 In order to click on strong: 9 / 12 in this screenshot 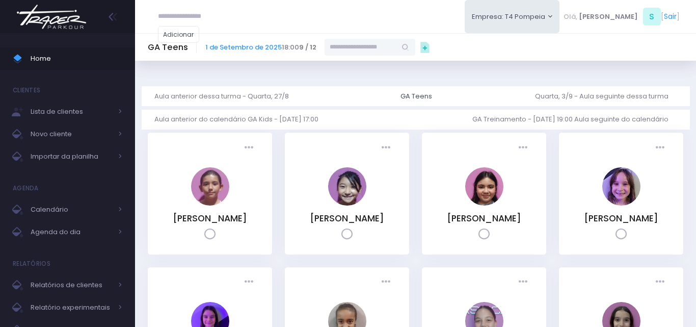, I will do `click(308, 47)`.